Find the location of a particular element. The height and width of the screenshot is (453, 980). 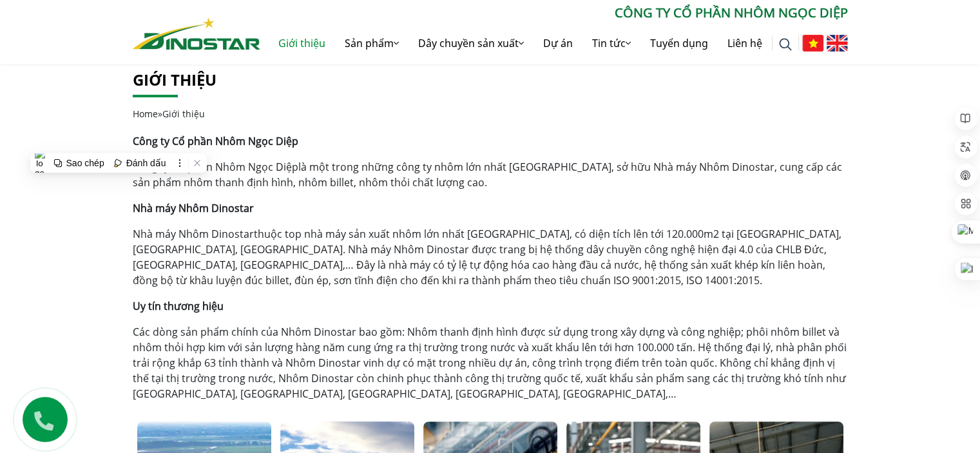

a: Công ty Cổ phần Nhôm Ngọc Diệp is located at coordinates (215, 167).